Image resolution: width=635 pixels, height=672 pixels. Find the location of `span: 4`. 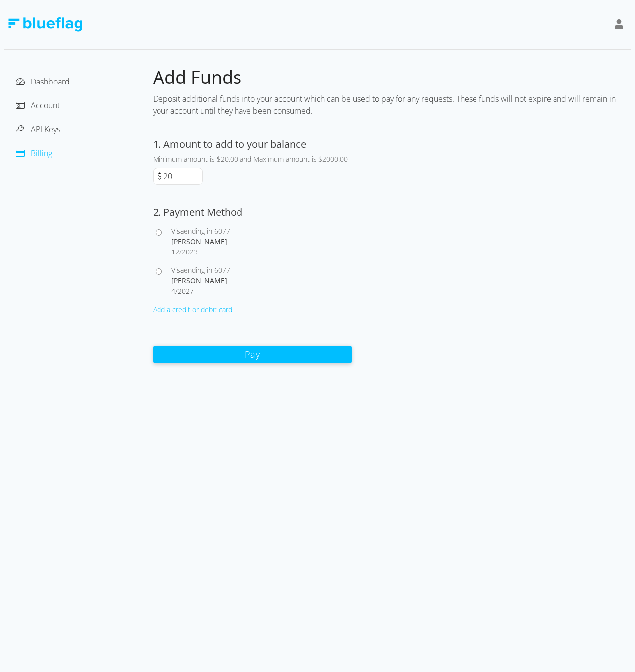

span: 4 is located at coordinates (173, 291).